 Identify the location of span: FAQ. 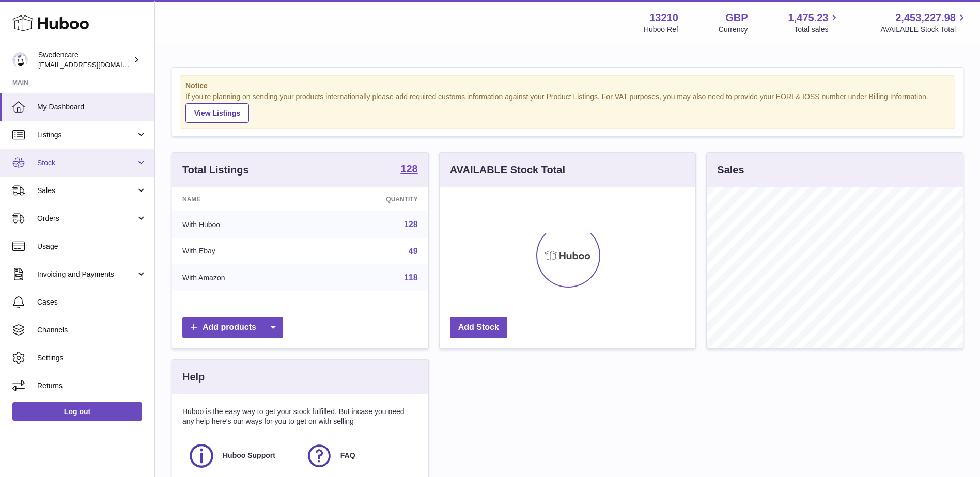
(347, 455).